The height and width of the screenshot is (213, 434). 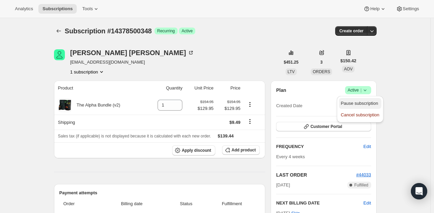 I want to click on img: product img, so click(x=65, y=105).